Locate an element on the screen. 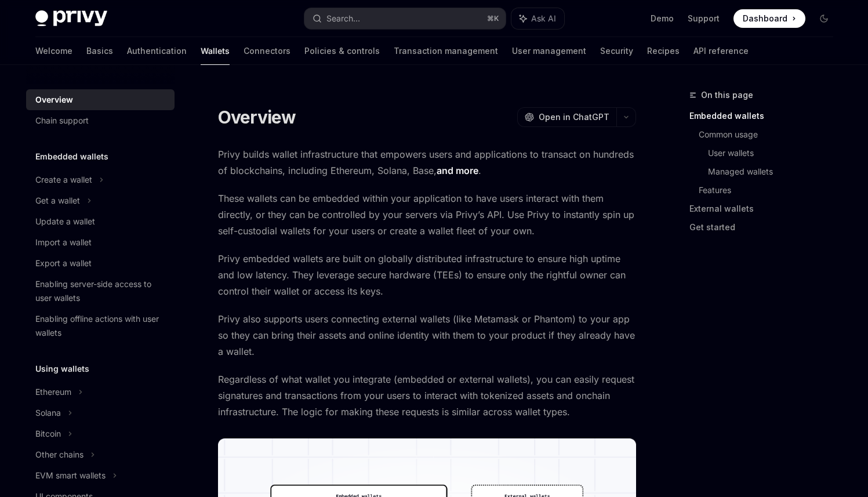  span: Privy also supports users connecting external wallets (like Metamask or Phantom) to your app so t... is located at coordinates (427, 335).